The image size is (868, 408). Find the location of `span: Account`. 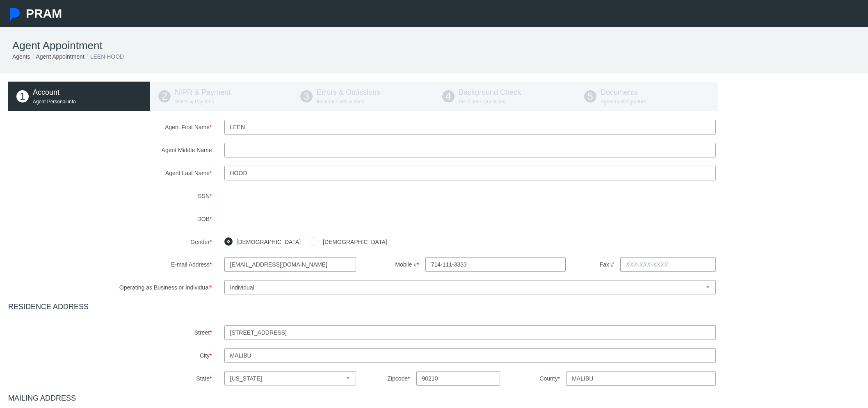

span: Account is located at coordinates (46, 92).